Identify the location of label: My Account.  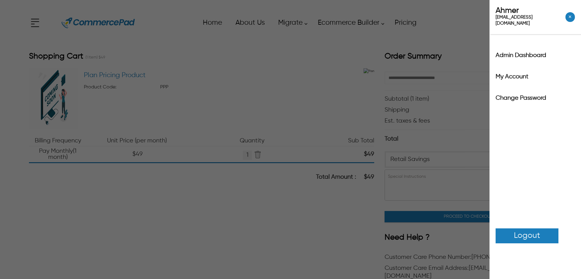
(536, 77).